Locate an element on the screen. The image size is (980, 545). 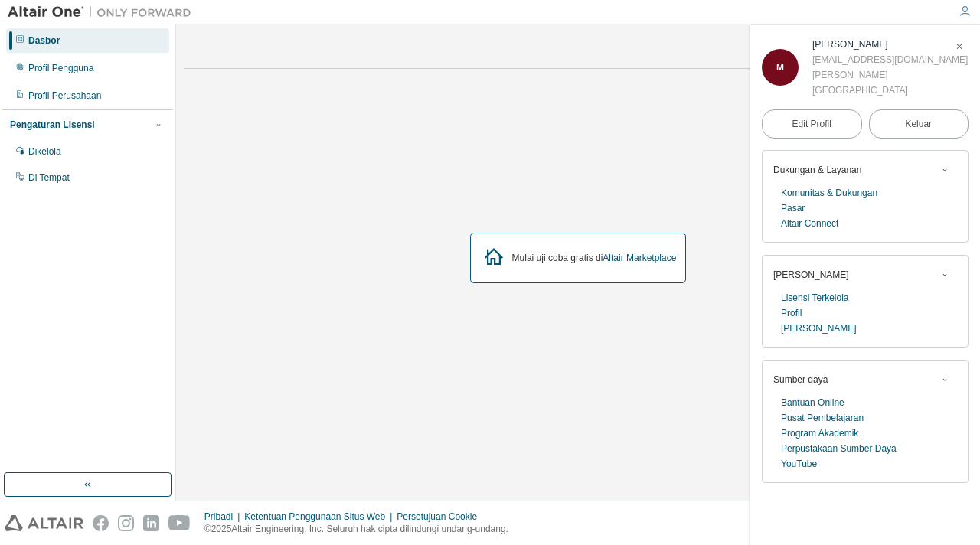
div: mukhamad fariz is located at coordinates (890, 44).